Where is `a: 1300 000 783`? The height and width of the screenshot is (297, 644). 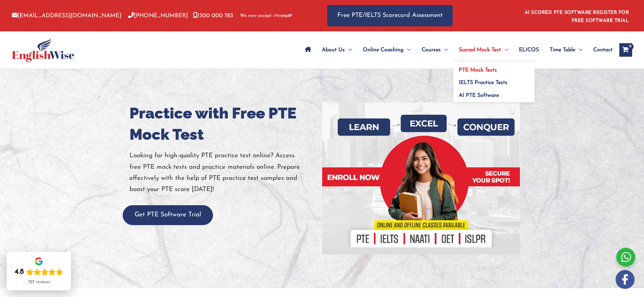 a: 1300 000 783 is located at coordinates (213, 16).